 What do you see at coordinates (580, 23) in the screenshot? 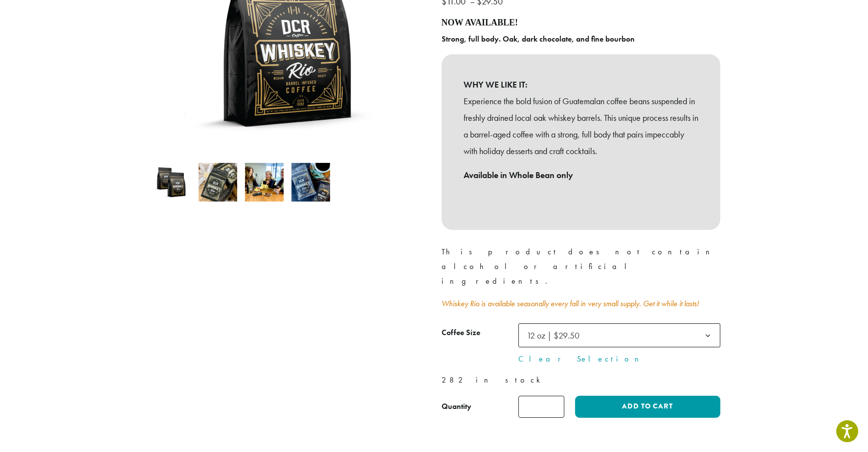
I see `h4: NOW AVAILABLE!` at bounding box center [580, 23].